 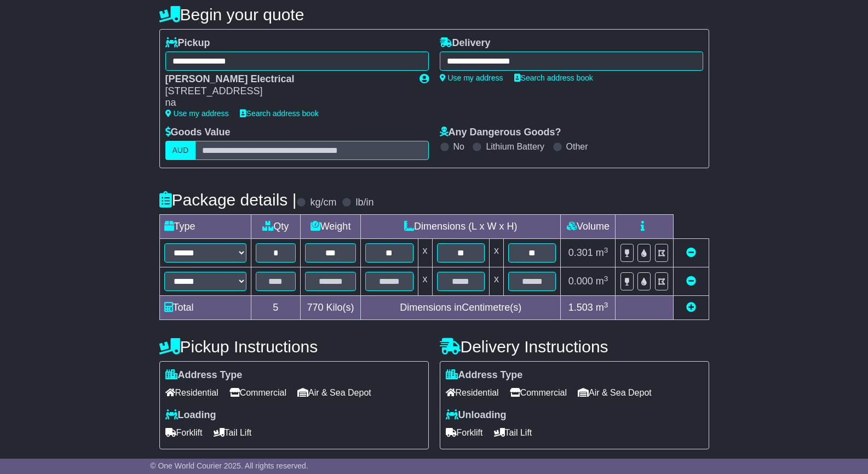 I want to click on label: No, so click(x=459, y=146).